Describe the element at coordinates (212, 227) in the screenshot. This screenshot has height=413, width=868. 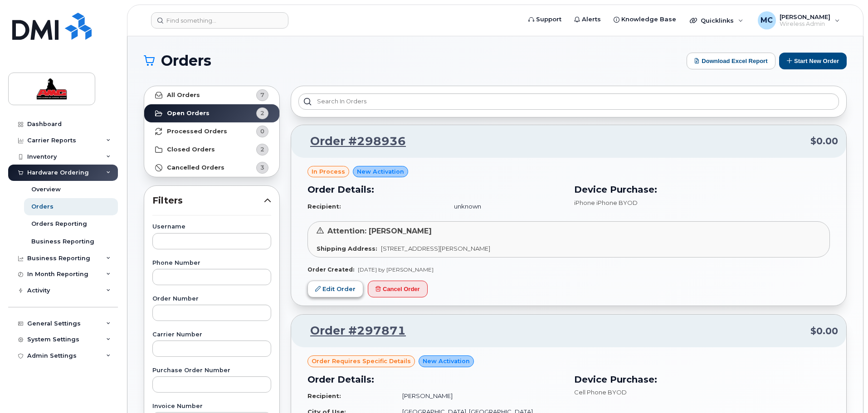
I see `label: Username` at that location.